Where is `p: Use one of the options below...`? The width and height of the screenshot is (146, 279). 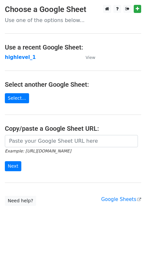
p: Use one of the options below... is located at coordinates (73, 20).